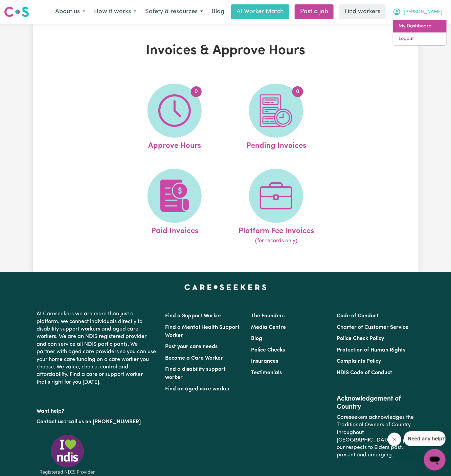  What do you see at coordinates (226, 51) in the screenshot?
I see `h1: Invoices & Approve Hours` at bounding box center [226, 51].